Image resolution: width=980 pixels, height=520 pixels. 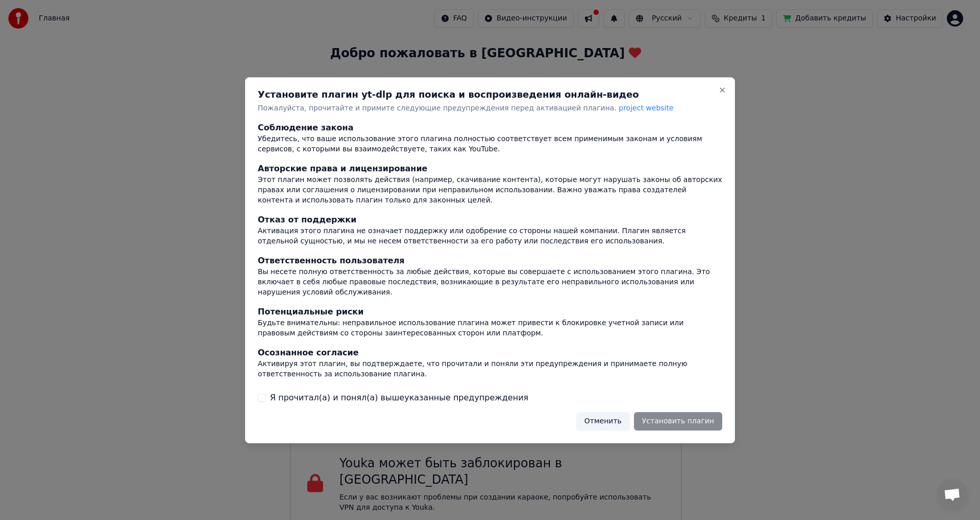 What do you see at coordinates (400, 397) in the screenshot?
I see `label: Я прочитал(а) и понял(а) вышеуказанные предупреждения` at bounding box center [400, 397].